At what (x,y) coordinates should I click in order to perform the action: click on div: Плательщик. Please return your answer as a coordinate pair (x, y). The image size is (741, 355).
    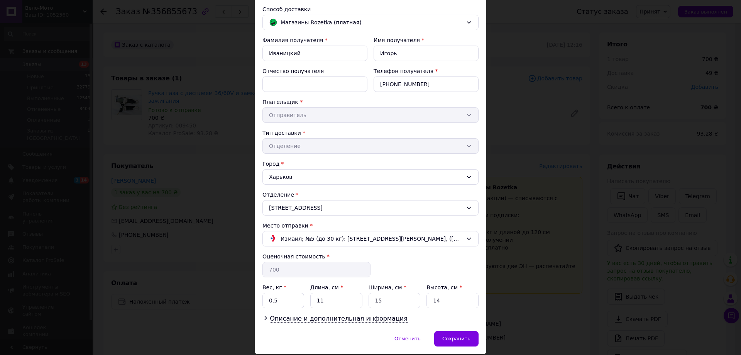
    Looking at the image, I should click on (371, 102).